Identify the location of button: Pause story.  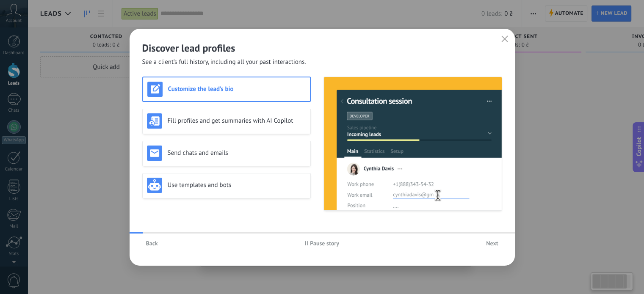
(322, 243).